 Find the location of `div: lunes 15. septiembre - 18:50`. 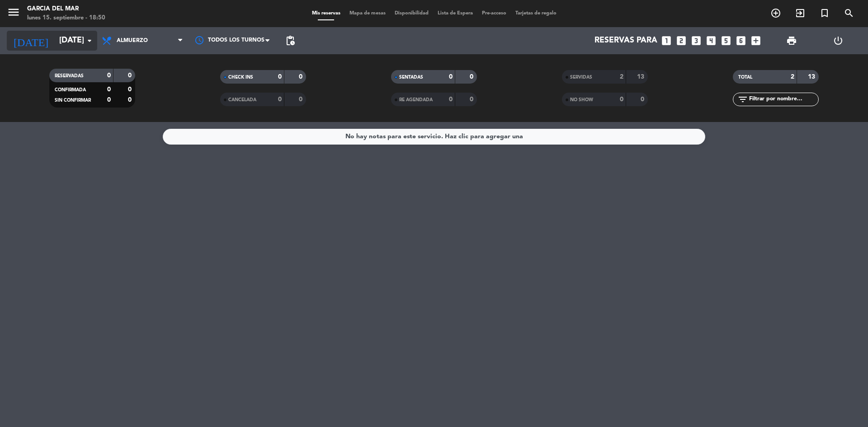

div: lunes 15. septiembre - 18:50 is located at coordinates (66, 18).